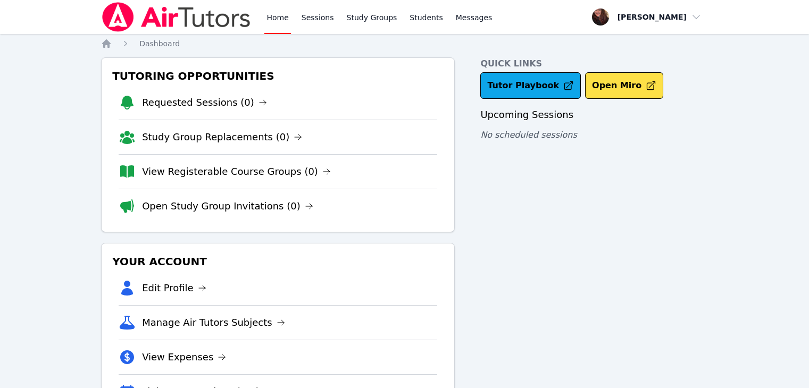 The height and width of the screenshot is (388, 809). I want to click on h3: Upcoming Sessions, so click(594, 115).